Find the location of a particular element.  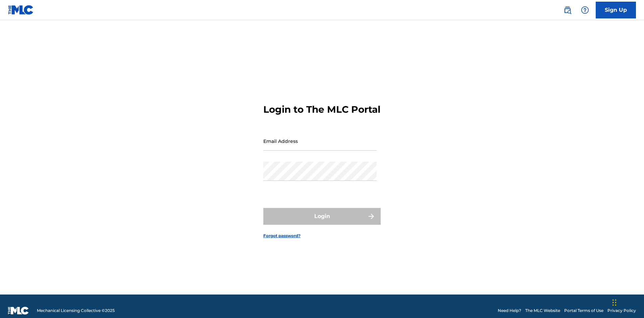

img: search is located at coordinates (568, 10).